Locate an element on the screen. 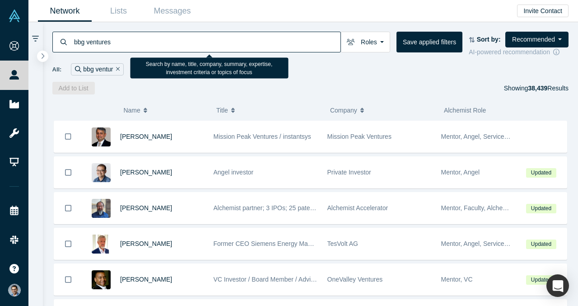 The width and height of the screenshot is (578, 306). img: VP Singh's Account is located at coordinates (14, 290).